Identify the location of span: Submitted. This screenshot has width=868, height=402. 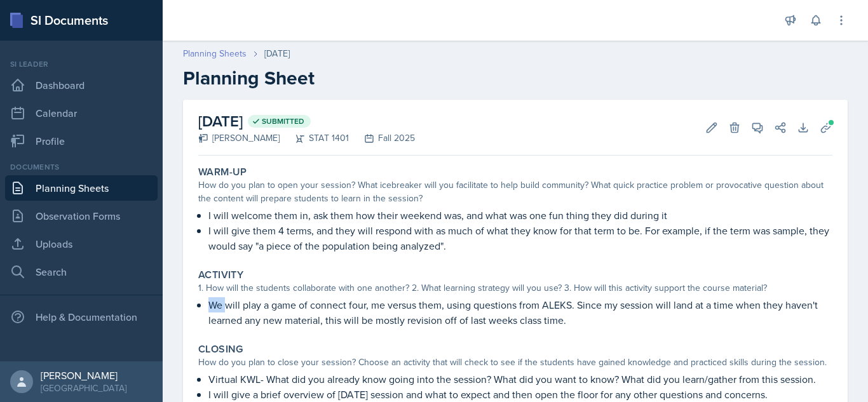
(283, 122).